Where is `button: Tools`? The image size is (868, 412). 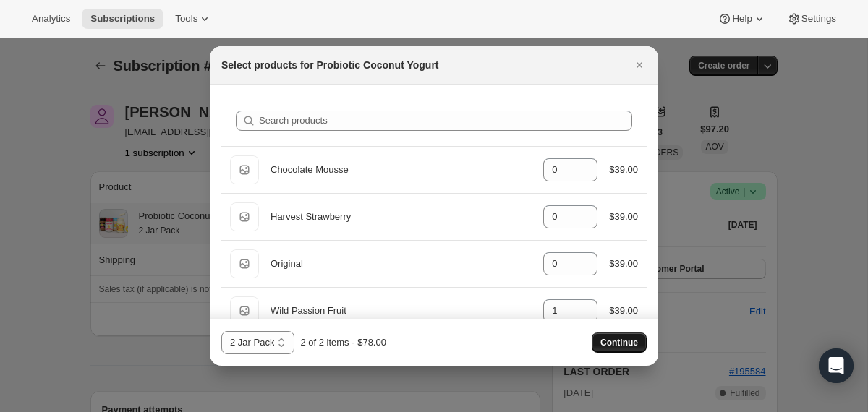
button: Tools is located at coordinates (193, 19).